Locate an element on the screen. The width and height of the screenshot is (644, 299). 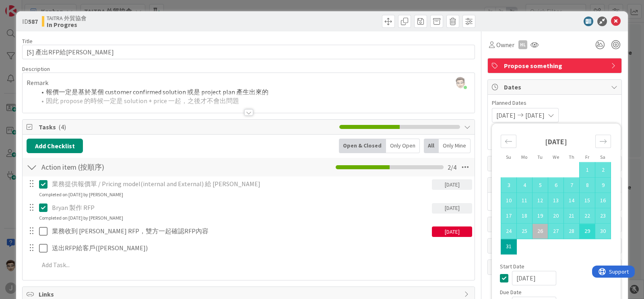
span: Dates is located at coordinates (555, 87).